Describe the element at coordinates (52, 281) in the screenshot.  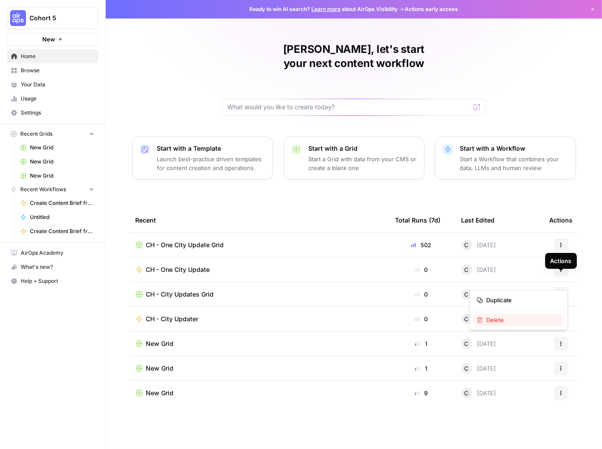
I see `button: Help + Support` at that location.